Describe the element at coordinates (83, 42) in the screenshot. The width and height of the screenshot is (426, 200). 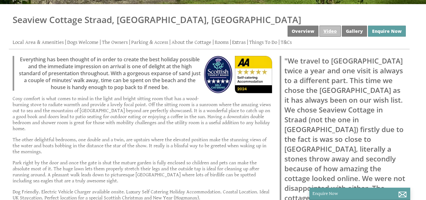
I see `a: Dogs Welcome` at that location.